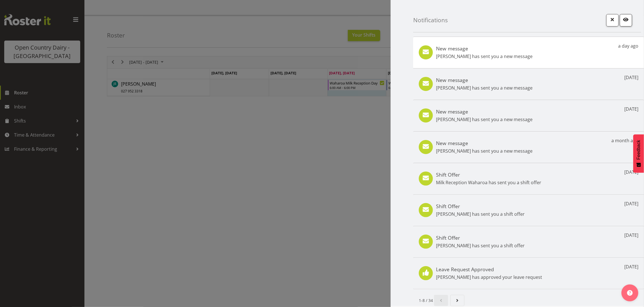 The width and height of the screenshot is (644, 307). What do you see at coordinates (457, 300) in the screenshot?
I see `a: Next page` at bounding box center [457, 300].